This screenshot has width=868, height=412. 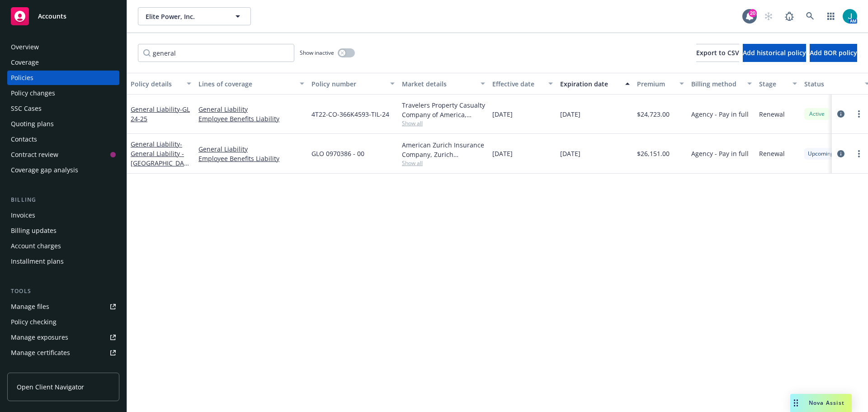 I want to click on div: Contract review, so click(x=34, y=154).